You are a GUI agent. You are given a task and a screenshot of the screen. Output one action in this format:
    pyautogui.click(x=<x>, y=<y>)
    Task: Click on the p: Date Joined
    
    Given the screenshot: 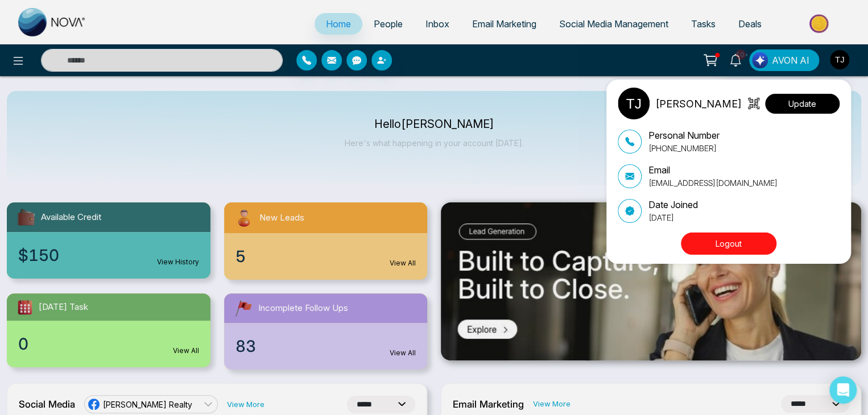 What is the action you would take?
    pyautogui.click(x=673, y=204)
    